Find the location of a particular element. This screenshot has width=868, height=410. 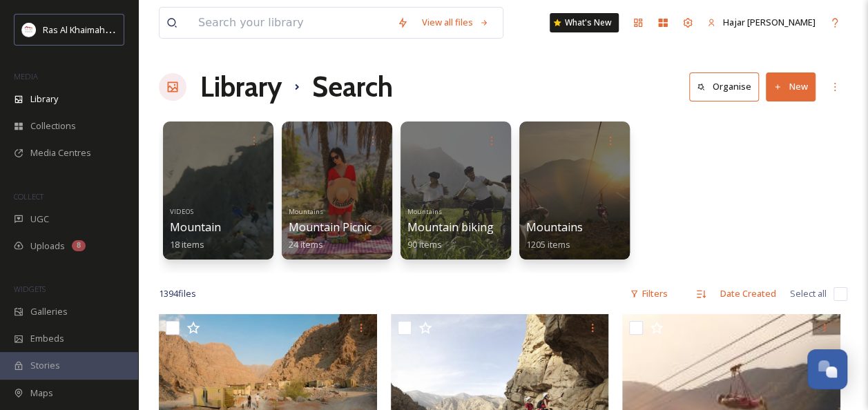

a: Organise is located at coordinates (723, 86).